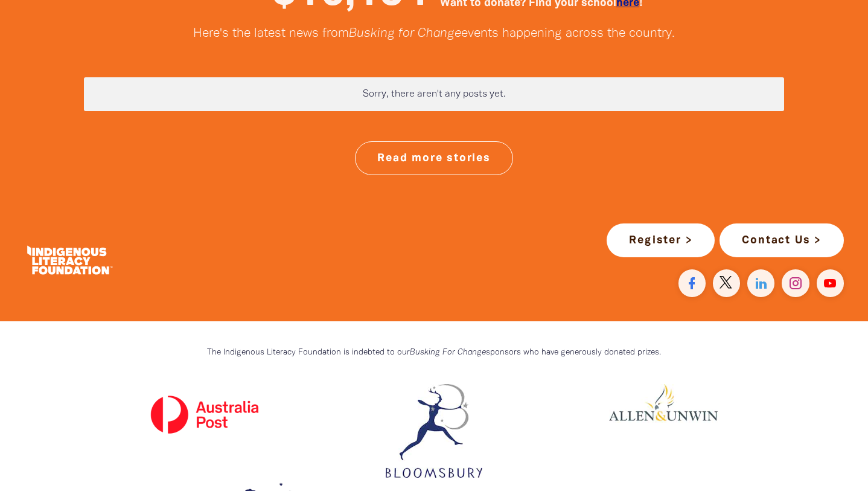 The width and height of the screenshot is (868, 491). I want to click on a: Visit our facebook page, so click(692, 282).